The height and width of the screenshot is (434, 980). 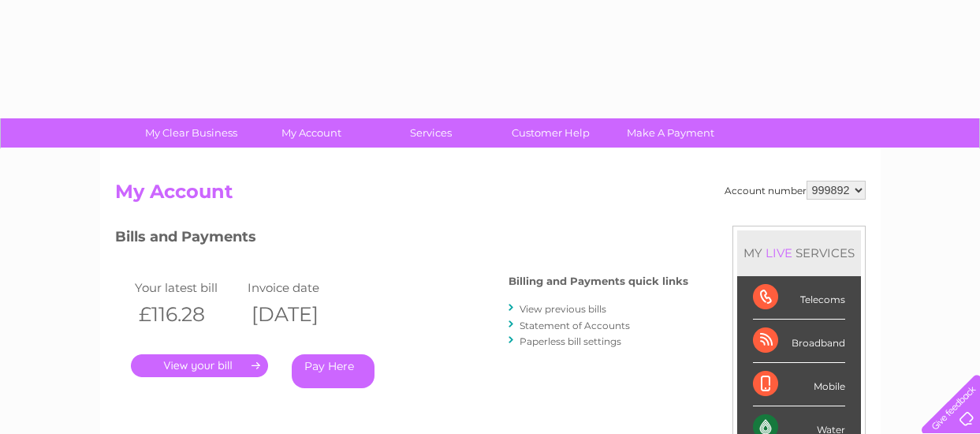 What do you see at coordinates (311, 132) in the screenshot?
I see `a: My Account` at bounding box center [311, 132].